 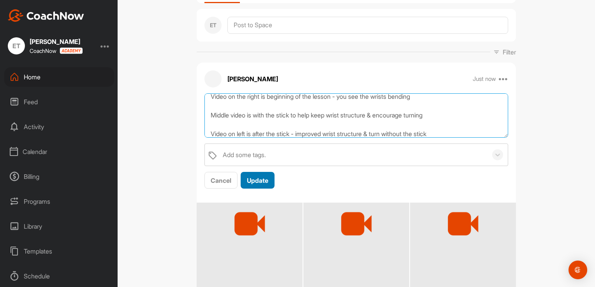 I want to click on span: Cancel, so click(x=221, y=181).